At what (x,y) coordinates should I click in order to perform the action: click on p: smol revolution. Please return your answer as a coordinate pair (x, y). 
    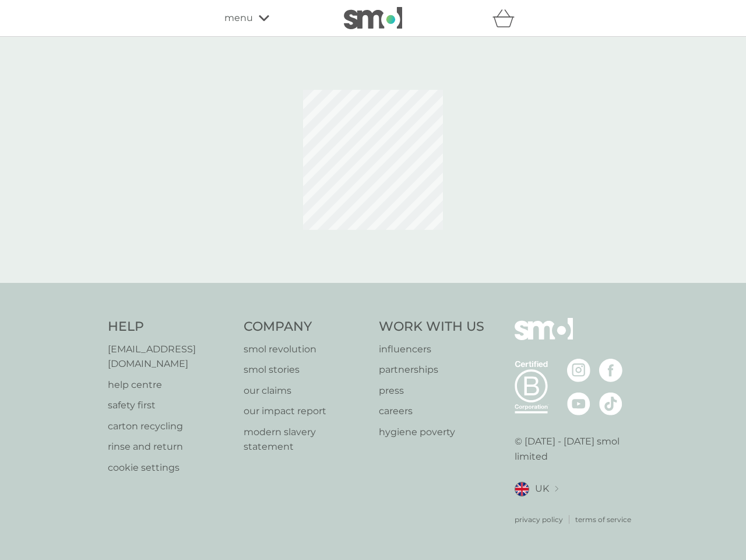
    Looking at the image, I should click on (305, 349).